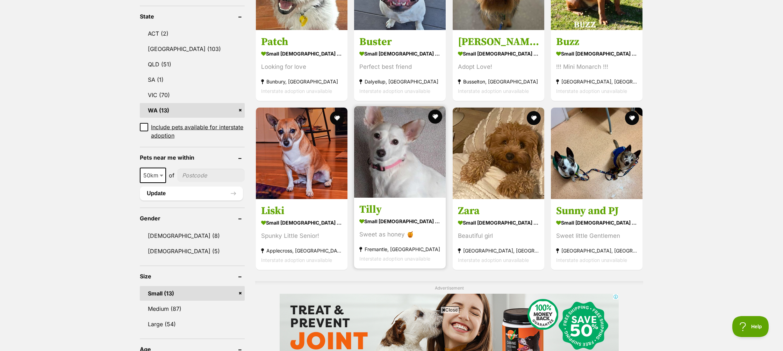 The height and width of the screenshot is (351, 783). Describe the element at coordinates (302, 154) in the screenshot. I see `img: Liski - Chihuahua x Jack Russell Terrier Dog` at that location.